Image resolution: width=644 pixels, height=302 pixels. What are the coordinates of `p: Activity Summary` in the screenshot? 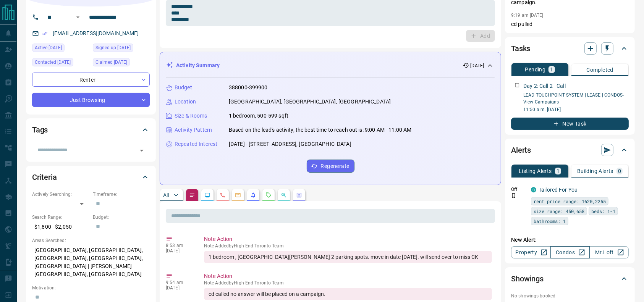 It's located at (198, 65).